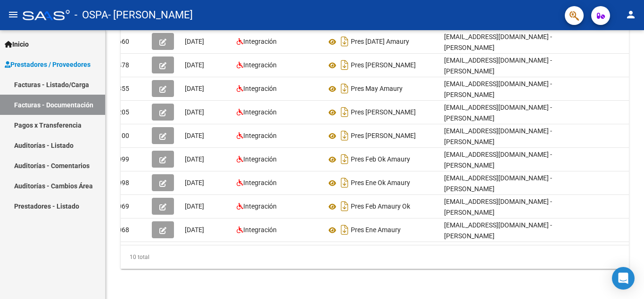  Describe the element at coordinates (380, 160) in the screenshot. I see `span: Pres Feb Ok Amaury` at that location.